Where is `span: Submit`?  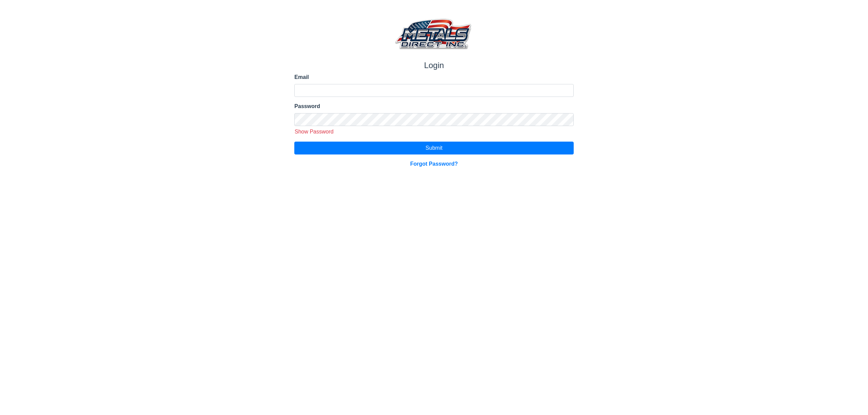
span: Submit is located at coordinates (434, 148).